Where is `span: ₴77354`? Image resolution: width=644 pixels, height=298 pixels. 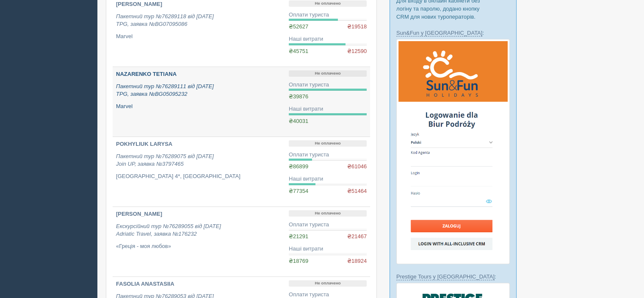 span: ₴77354 is located at coordinates (298, 191).